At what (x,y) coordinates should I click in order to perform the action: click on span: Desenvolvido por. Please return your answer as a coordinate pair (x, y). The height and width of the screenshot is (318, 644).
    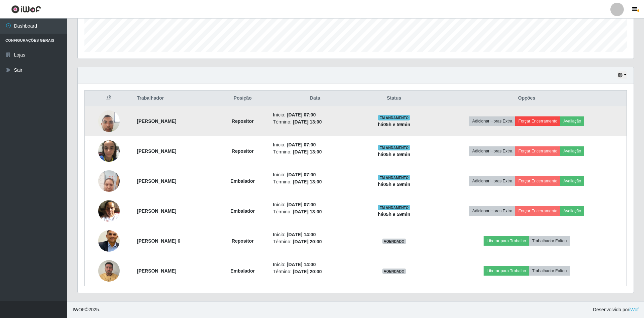
    Looking at the image, I should click on (616, 310).